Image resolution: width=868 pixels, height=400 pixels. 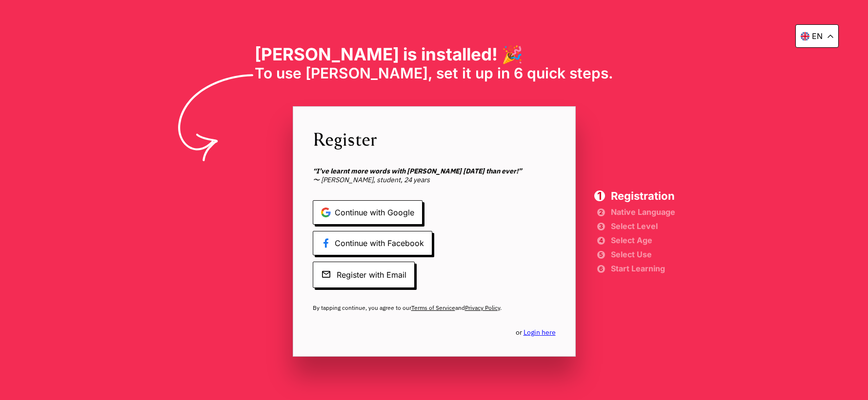 What do you see at coordinates (643, 226) in the screenshot?
I see `span: Select Level` at bounding box center [643, 226].